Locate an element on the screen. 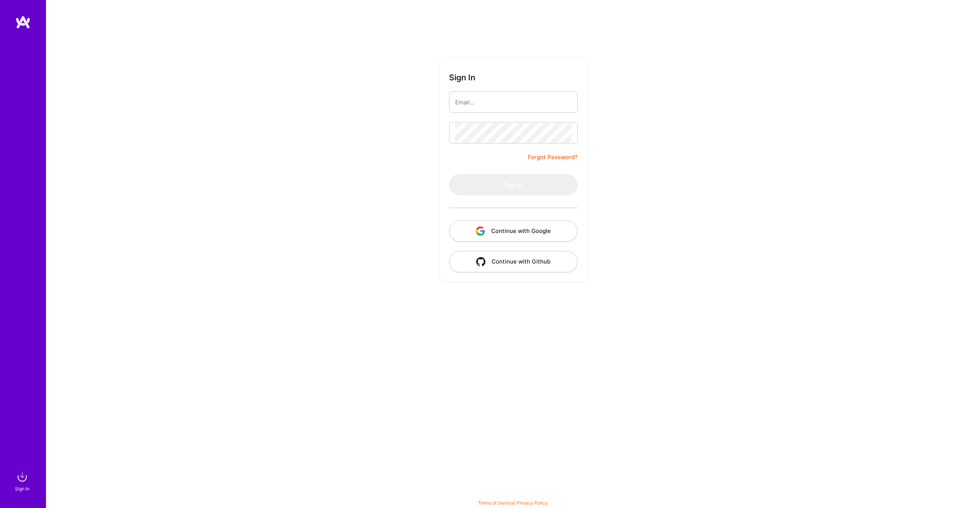 This screenshot has height=508, width=980. button: Continue with Google is located at coordinates (513, 231).